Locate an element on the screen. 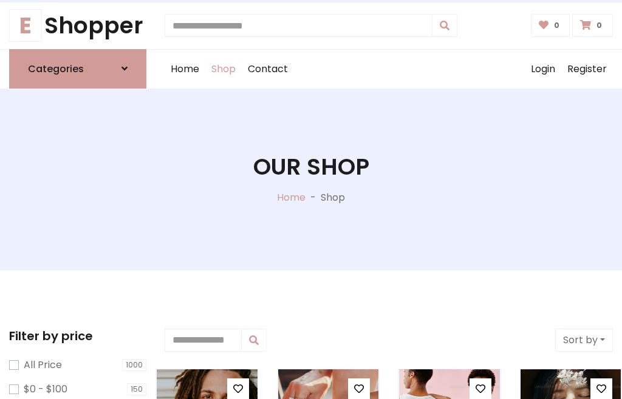 The image size is (622, 399). button: Sort by is located at coordinates (583, 341).